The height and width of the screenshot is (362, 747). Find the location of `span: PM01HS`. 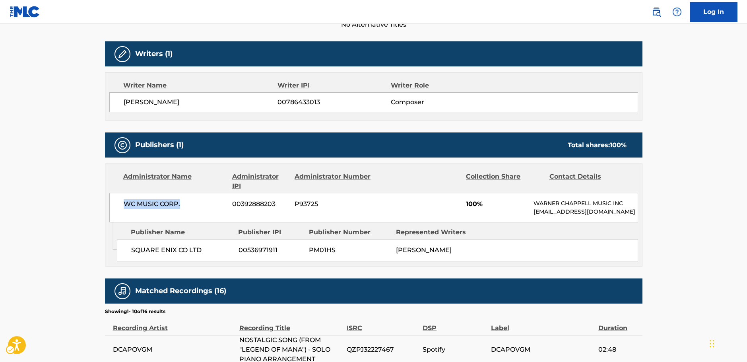

span: PM01HS is located at coordinates (349, 250).